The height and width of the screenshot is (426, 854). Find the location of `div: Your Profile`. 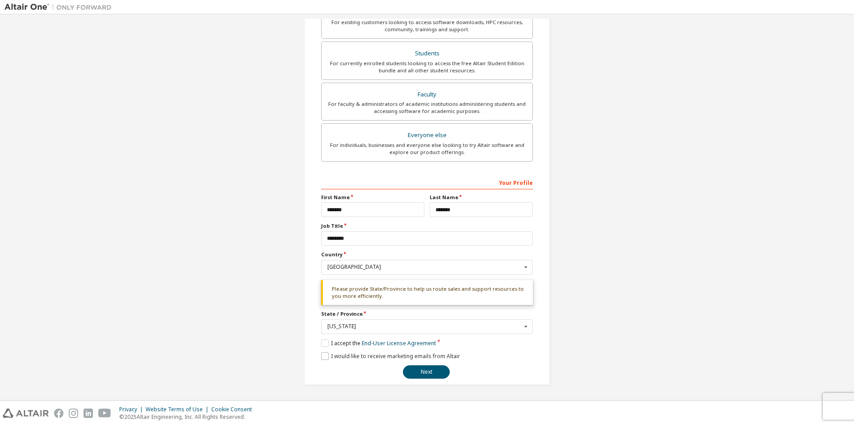

div: Your Profile is located at coordinates (427, 182).